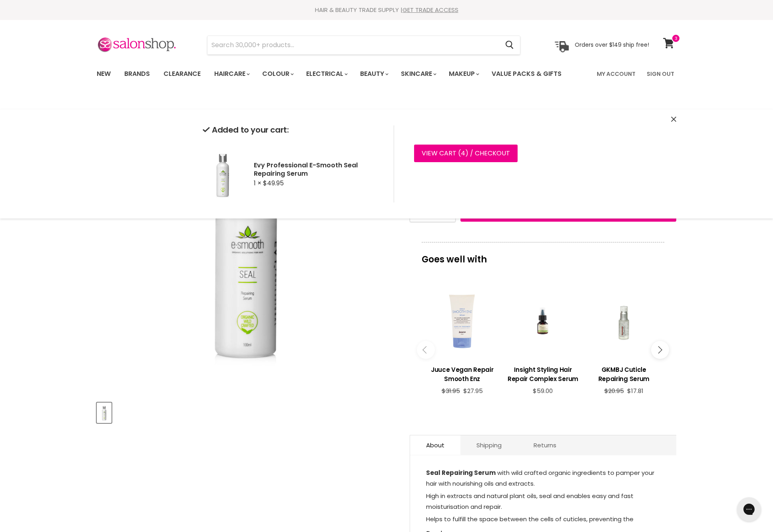 This screenshot has height=532, width=773. Describe the element at coordinates (612, 44) in the screenshot. I see `p: Orders over $149 ship free!` at that location.